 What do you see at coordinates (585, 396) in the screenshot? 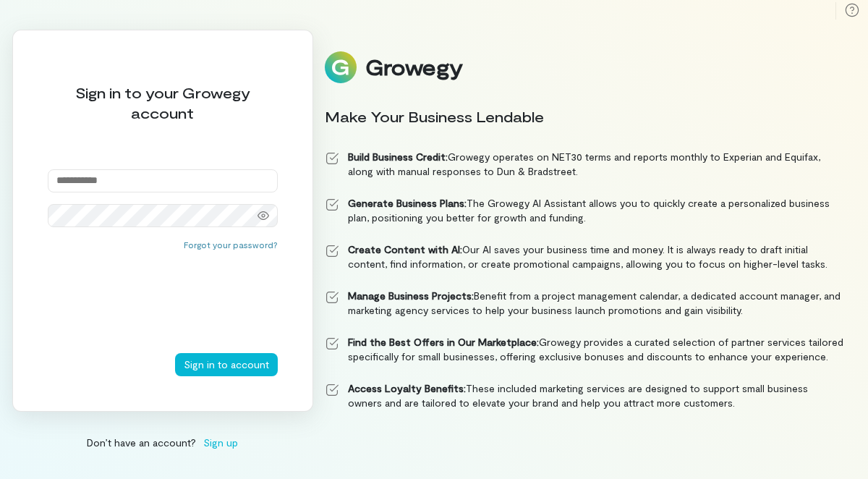
I see `li: These included marketing services are designed to support small business owners and are tailored ...` at bounding box center [585, 396].